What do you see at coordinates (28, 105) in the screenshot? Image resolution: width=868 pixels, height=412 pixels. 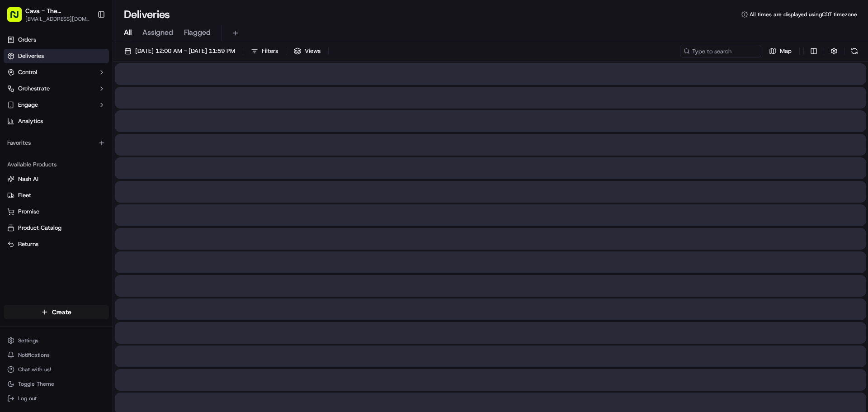 I see `span: Engage` at bounding box center [28, 105].